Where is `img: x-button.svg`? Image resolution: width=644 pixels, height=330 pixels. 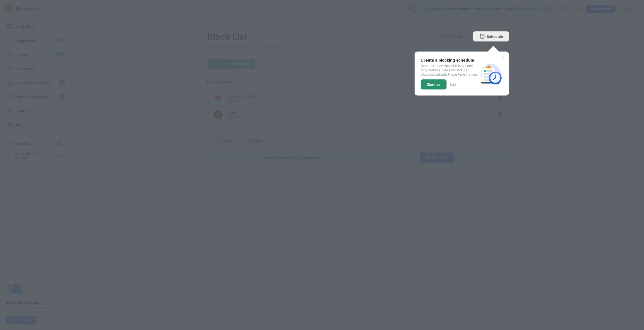
img: x-button.svg is located at coordinates (503, 58).